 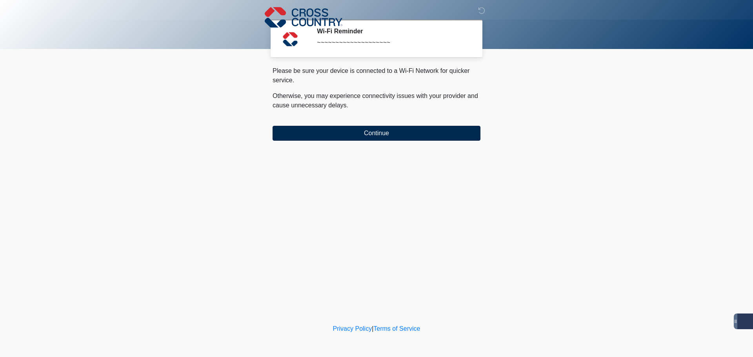 What do you see at coordinates (376, 133) in the screenshot?
I see `button: Continue` at bounding box center [376, 133].